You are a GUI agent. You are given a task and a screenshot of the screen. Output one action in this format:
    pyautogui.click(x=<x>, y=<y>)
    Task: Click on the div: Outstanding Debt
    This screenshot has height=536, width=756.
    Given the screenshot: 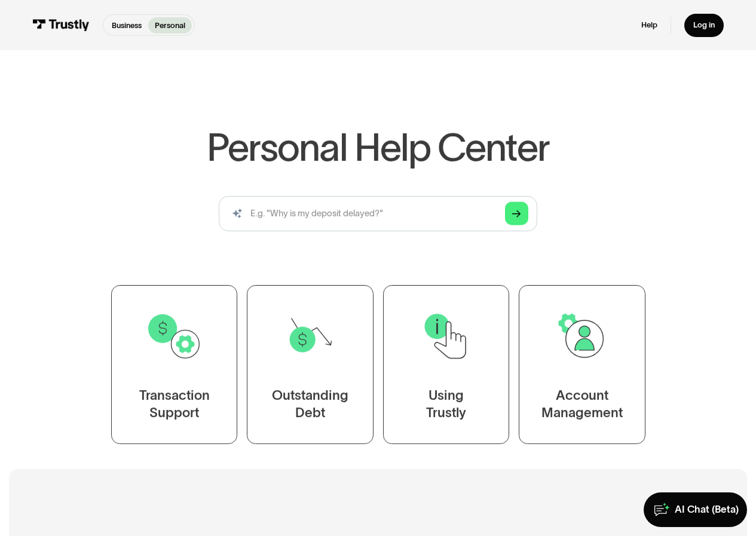 What is the action you would take?
    pyautogui.click(x=310, y=404)
    